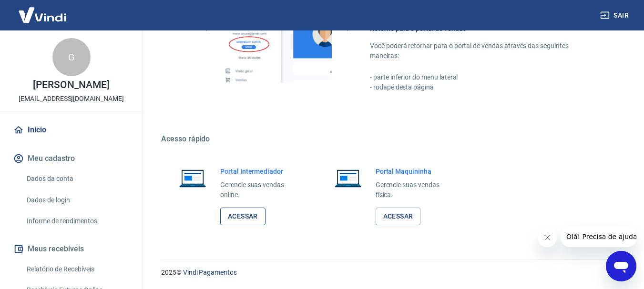 The width and height of the screenshot is (644, 289). I want to click on p: 2025 ©, so click(391, 272).